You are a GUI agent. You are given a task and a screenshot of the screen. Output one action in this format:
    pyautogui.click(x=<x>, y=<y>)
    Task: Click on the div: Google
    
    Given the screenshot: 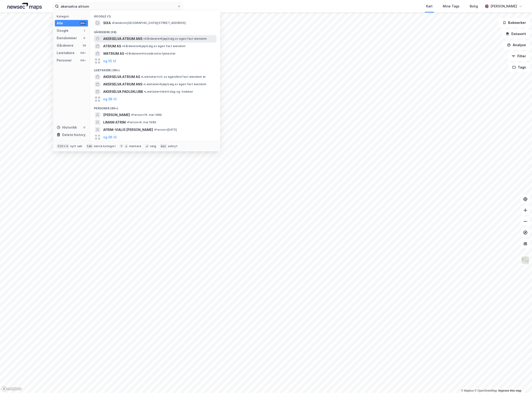 What is the action you would take?
    pyautogui.click(x=63, y=30)
    